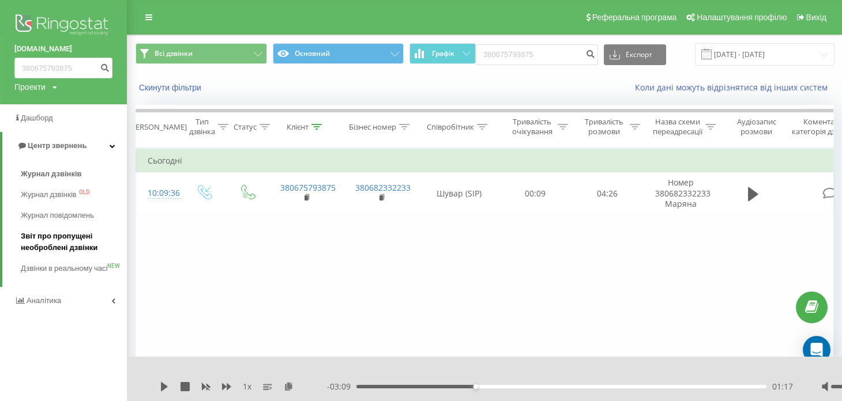  Describe the element at coordinates (635, 55) in the screenshot. I see `button: Експорт` at that location.